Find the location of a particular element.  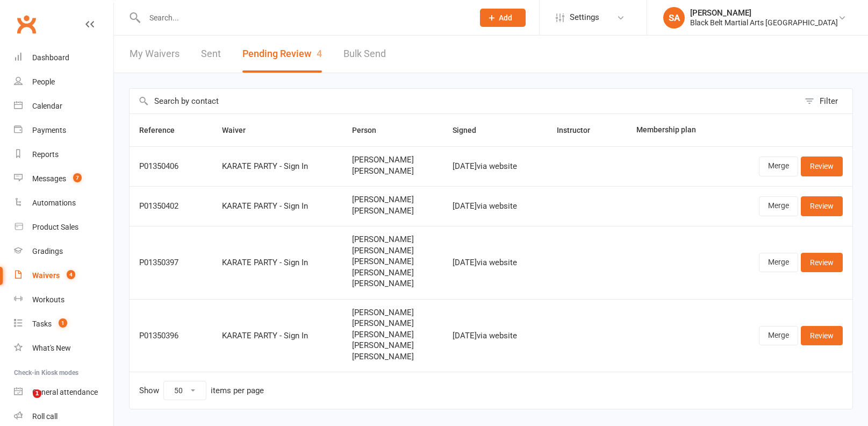

span: Person is located at coordinates (370, 130).